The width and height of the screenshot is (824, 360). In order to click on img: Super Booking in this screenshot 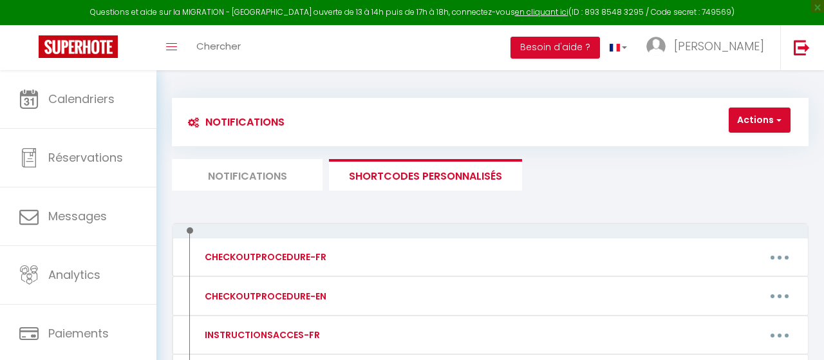, I will do `click(78, 46)`.